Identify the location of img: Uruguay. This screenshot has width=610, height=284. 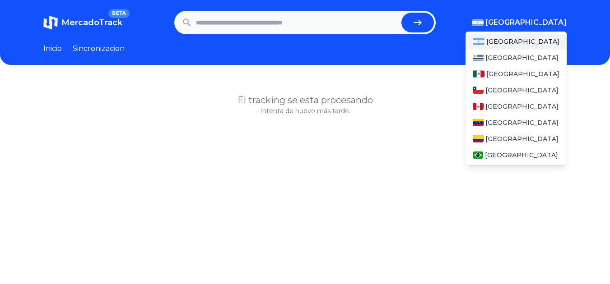
(478, 58).